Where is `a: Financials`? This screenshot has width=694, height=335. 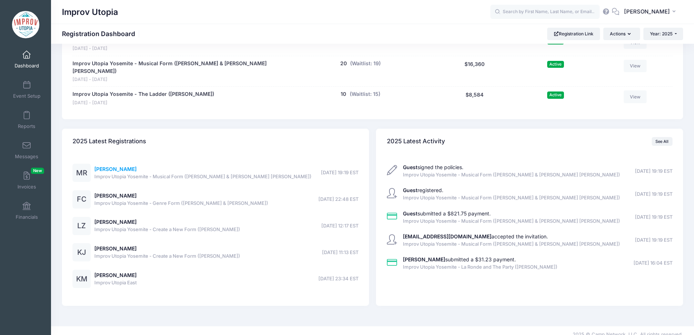 a: Financials is located at coordinates (27, 211).